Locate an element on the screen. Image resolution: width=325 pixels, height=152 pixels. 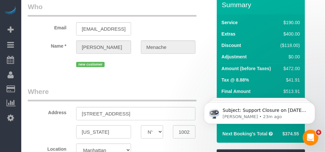
p: Message from Ellie, sent 23m ago is located at coordinates (71, 28).